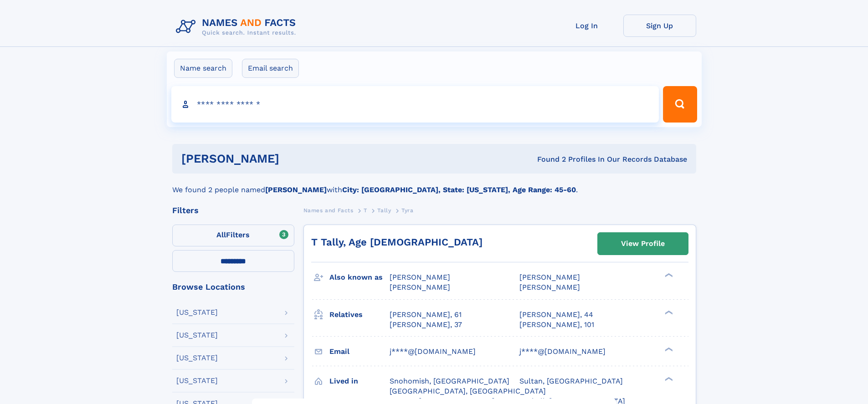 The width and height of the screenshot is (868, 404). Describe the element at coordinates (360, 314) in the screenshot. I see `h3: Relatives` at that location.